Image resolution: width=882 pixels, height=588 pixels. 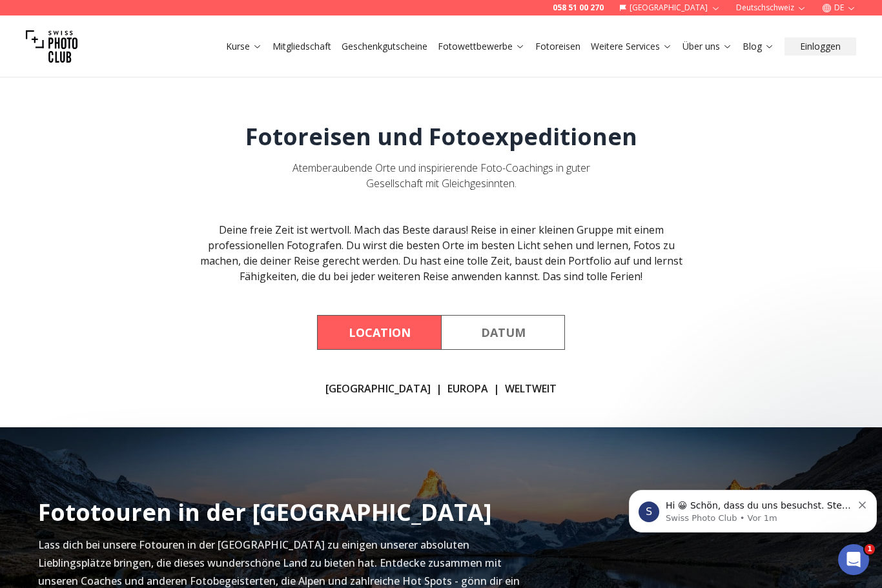 I want to click on a: Kurse, so click(x=244, y=46).